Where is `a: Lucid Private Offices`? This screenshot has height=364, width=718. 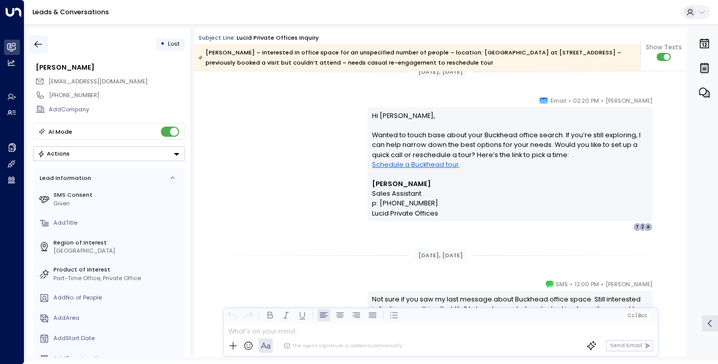
a: Lucid Private Offices is located at coordinates (405, 213).